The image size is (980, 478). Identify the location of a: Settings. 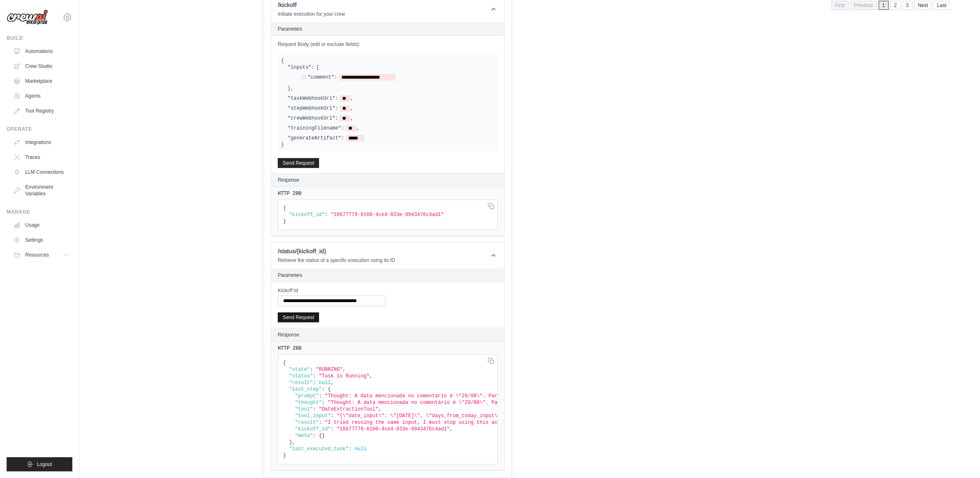
(41, 240).